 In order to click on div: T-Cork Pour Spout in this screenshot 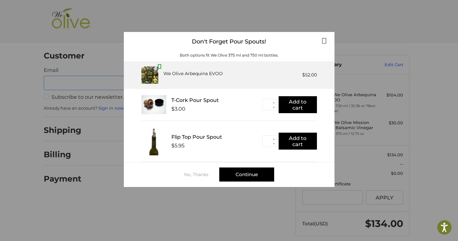, I will do `click(217, 100)`.